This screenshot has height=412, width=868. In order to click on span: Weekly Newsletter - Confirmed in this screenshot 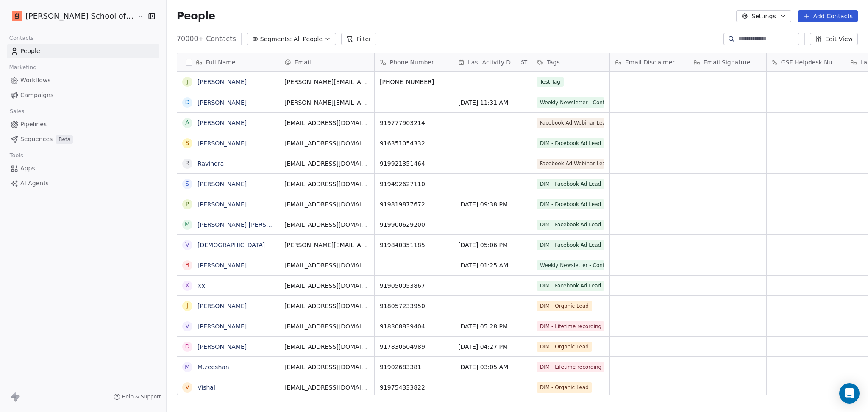, I will do `click(570, 103)`.